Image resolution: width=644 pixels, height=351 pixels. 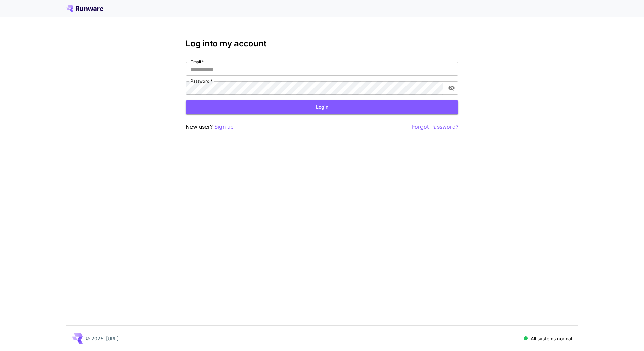 What do you see at coordinates (197, 62) in the screenshot?
I see `label: Email` at bounding box center [197, 62].